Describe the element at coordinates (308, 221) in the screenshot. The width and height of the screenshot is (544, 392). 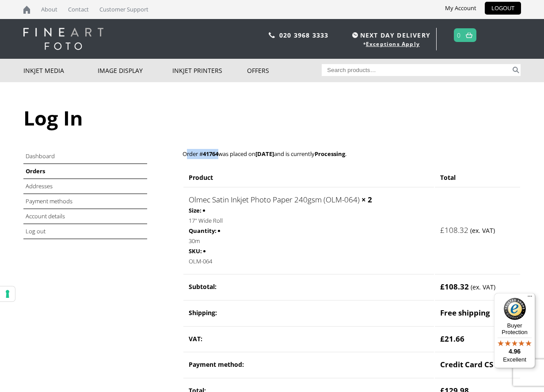
I see `p: 17" Wide Roll` at that location.